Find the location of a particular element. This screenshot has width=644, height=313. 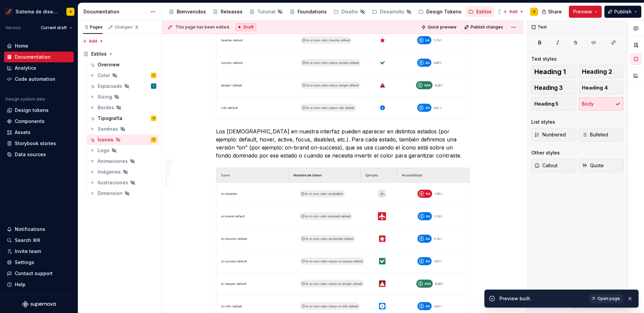

span: Heading 2 is located at coordinates (597, 72).